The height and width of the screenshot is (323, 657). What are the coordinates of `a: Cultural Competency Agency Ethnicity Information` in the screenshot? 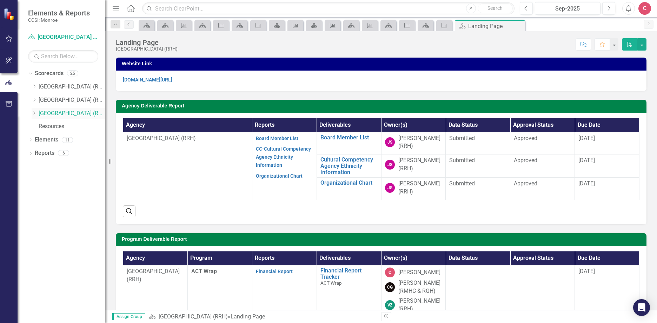 It's located at (349, 166).